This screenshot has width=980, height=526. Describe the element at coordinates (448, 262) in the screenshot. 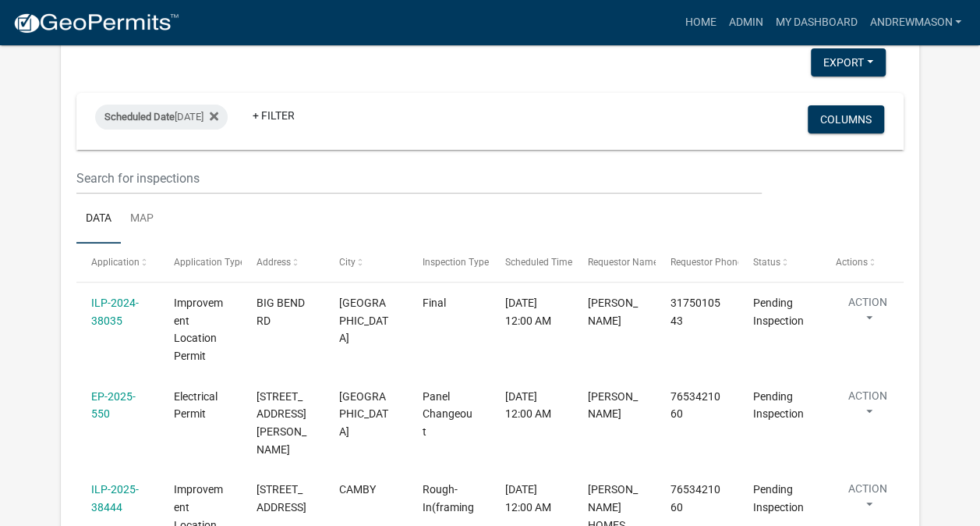

I see `datatable-header-cell: Inspection Type` at that location.